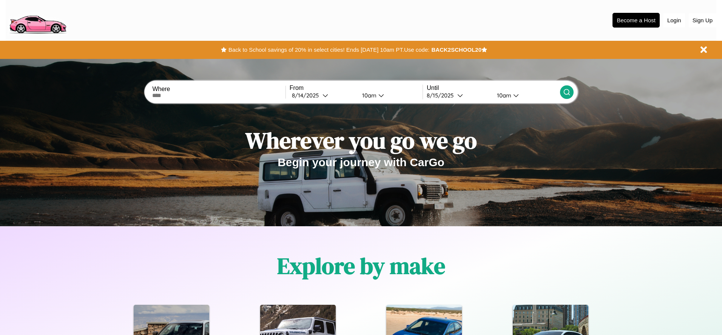 The width and height of the screenshot is (722, 335). Describe the element at coordinates (361, 266) in the screenshot. I see `h1: Explore by make` at that location.